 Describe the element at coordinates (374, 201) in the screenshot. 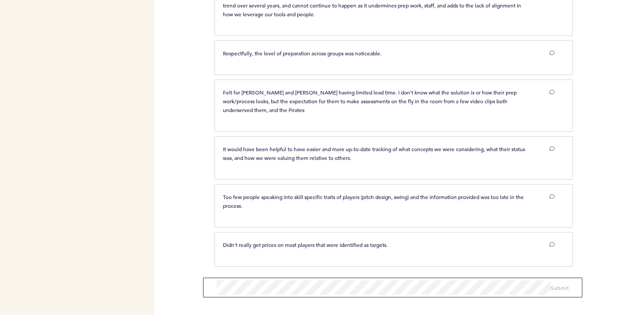

I see `span: Too few people speaking into skill specific traits of players (pitch design, swing) and the infor...` at that location.